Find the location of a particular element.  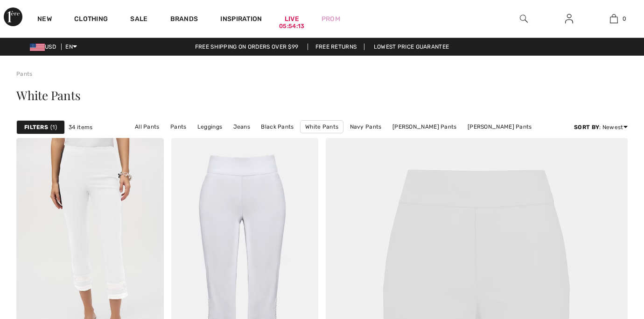

img: 1ère Avenue is located at coordinates (13, 17).